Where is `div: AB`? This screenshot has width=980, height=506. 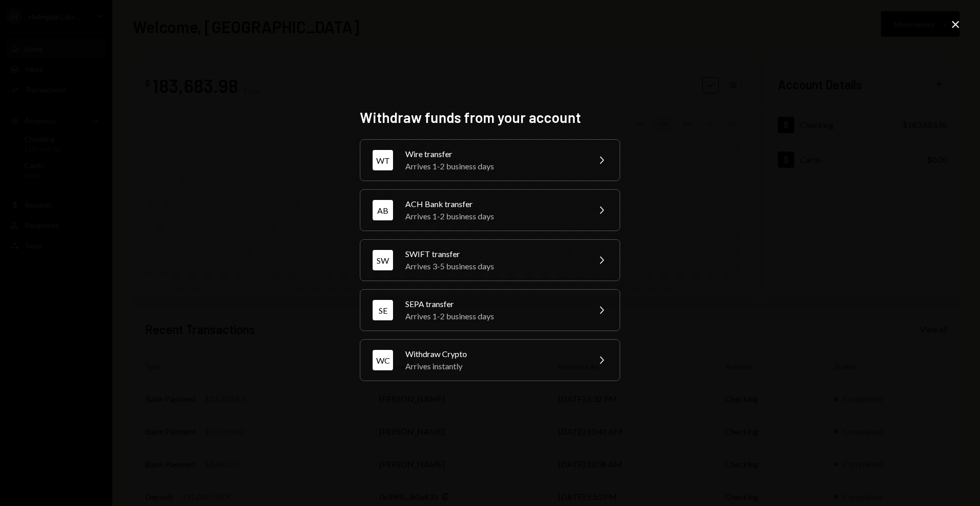 div: AB is located at coordinates (383, 210).